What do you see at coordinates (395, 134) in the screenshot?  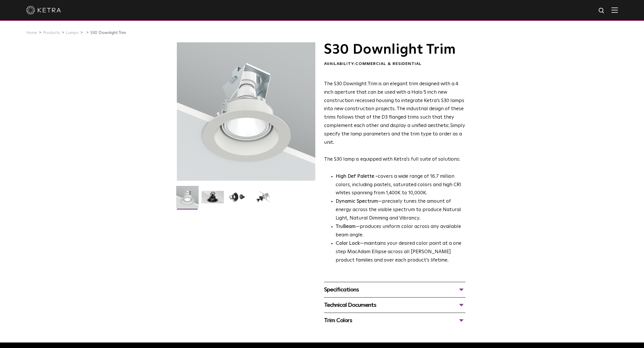 I see `span: Simply specify the lamp parameters and the trim type to order as a unit.​` at bounding box center [395, 134].